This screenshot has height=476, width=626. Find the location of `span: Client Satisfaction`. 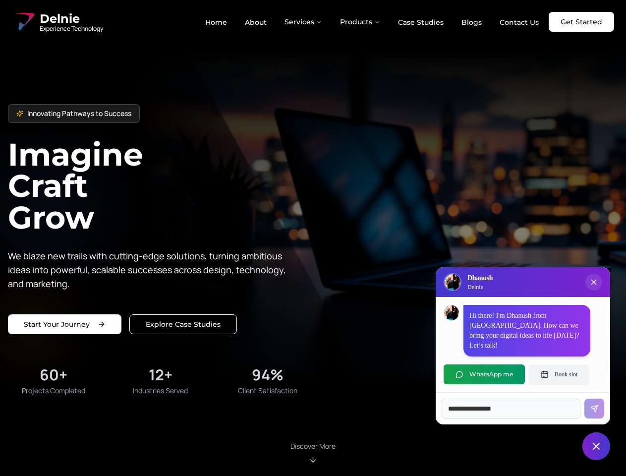

span: Client Satisfaction is located at coordinates (267, 390).